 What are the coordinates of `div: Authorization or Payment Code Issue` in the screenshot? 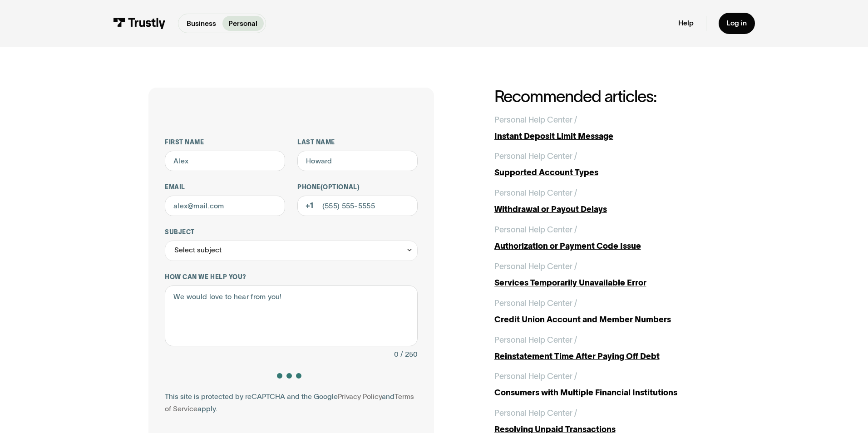 It's located at (607, 246).